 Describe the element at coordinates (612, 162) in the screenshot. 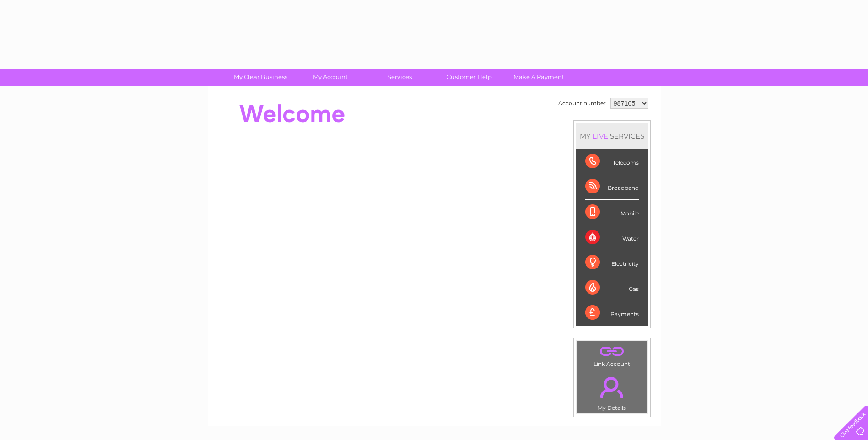

I see `div: Telecoms` at that location.